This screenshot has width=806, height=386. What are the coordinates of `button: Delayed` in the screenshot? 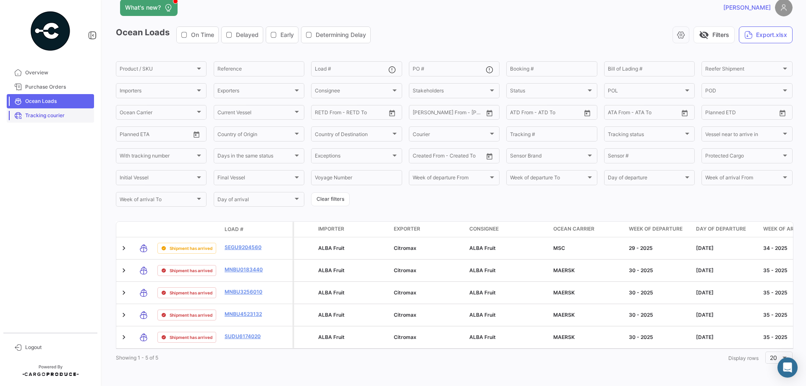 It's located at (242, 35).